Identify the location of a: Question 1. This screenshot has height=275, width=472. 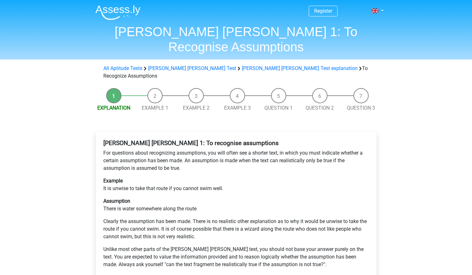
(278, 108).